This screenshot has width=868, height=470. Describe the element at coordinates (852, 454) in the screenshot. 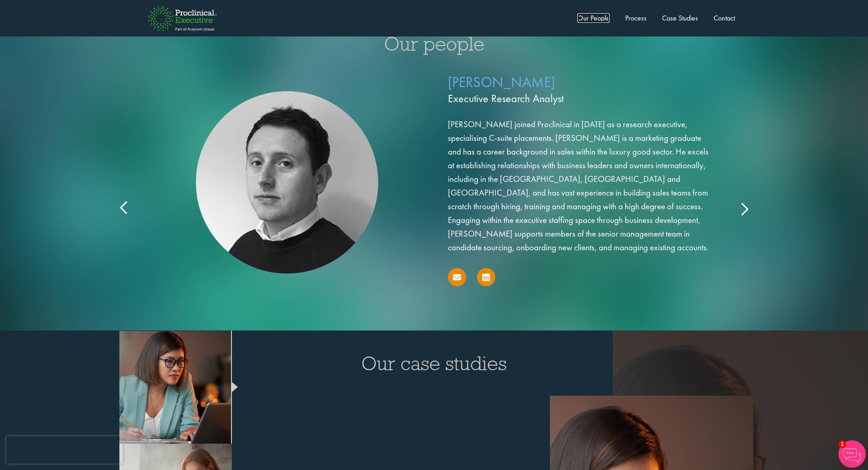

I see `img: Chatbot` at that location.